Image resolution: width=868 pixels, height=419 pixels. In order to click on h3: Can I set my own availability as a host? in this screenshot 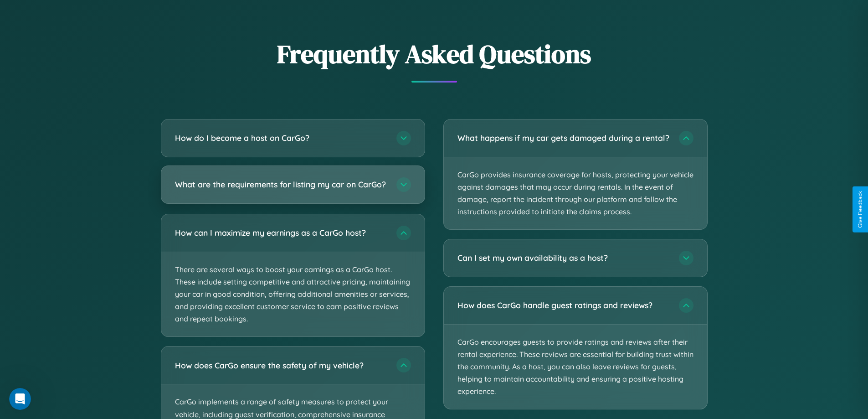, I will do `click(564, 258)`.